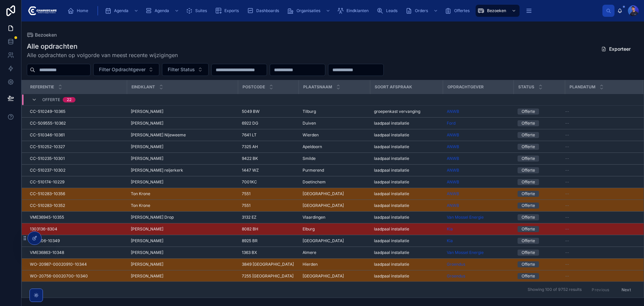  I want to click on a: Kia, so click(478, 229).